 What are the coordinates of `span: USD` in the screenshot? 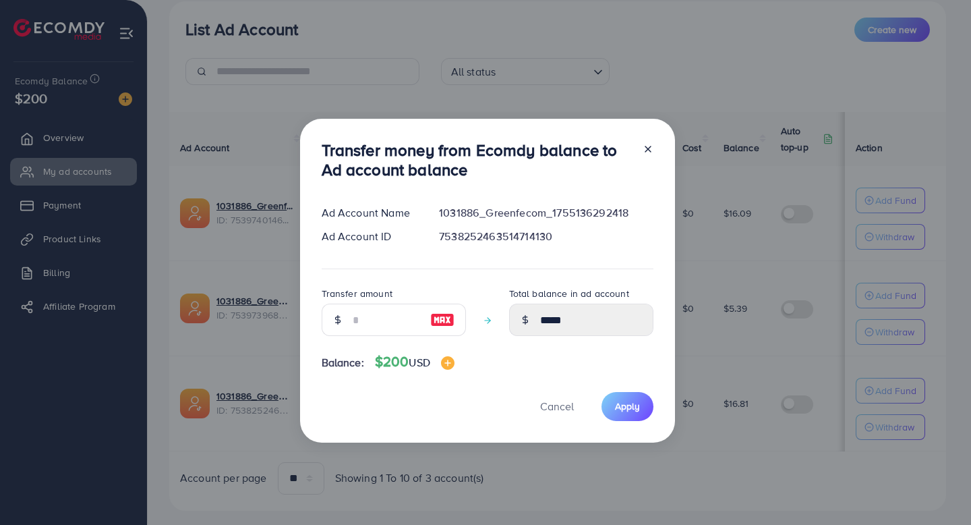 It's located at (419, 362).